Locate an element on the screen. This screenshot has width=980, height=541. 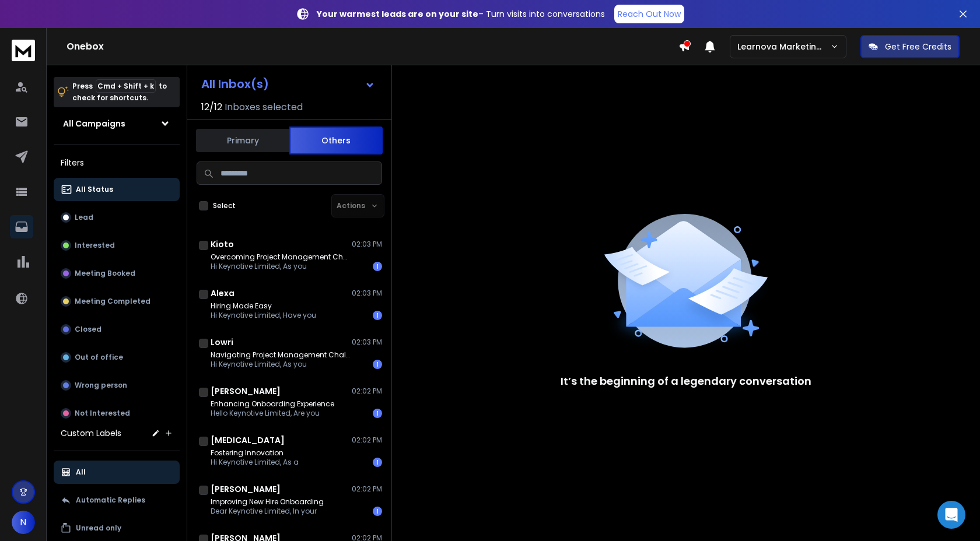
label: Select is located at coordinates (224, 206).